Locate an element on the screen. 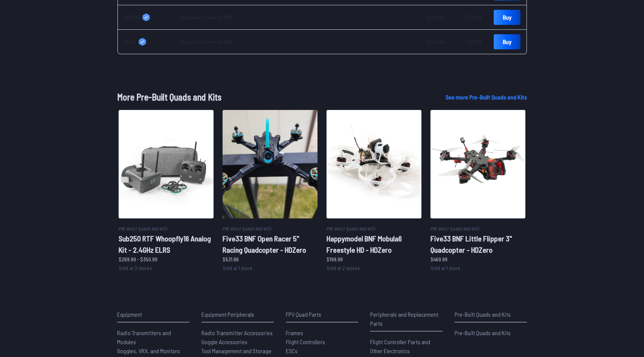 The image size is (644, 357). a: WREKD is located at coordinates (145, 18).